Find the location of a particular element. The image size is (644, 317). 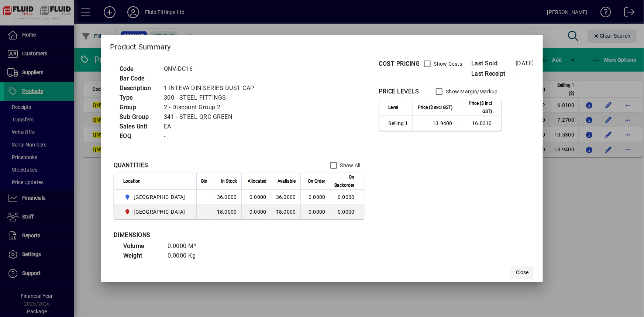

td: 1 INTEVA DIN SERIES DUST CAP is located at coordinates (211, 88).